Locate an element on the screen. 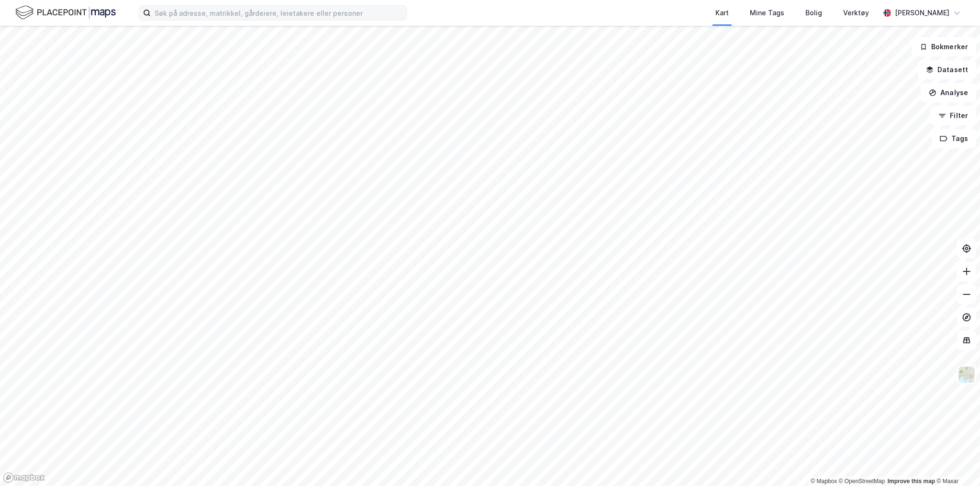 This screenshot has height=486, width=980. div: Verktøy is located at coordinates (856, 13).